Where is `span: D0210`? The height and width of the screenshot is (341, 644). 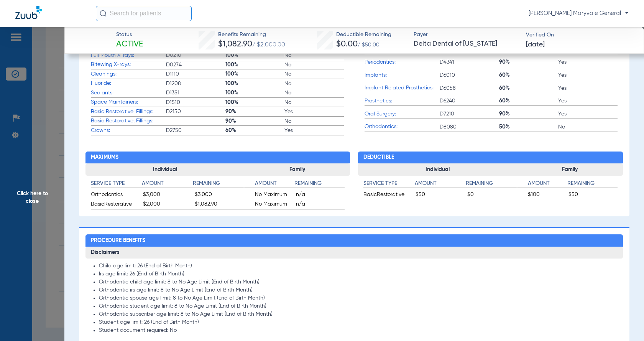 span: D0210 is located at coordinates (195, 55).